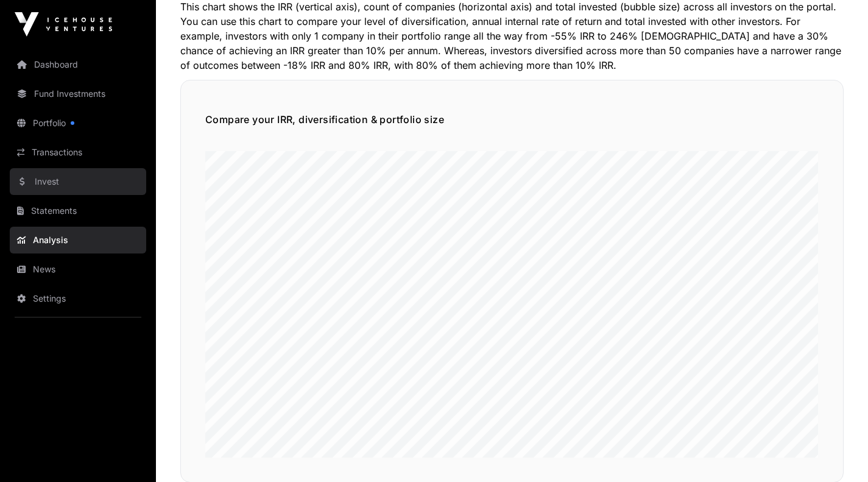 This screenshot has height=482, width=868. What do you see at coordinates (78, 269) in the screenshot?
I see `a: News` at bounding box center [78, 269].